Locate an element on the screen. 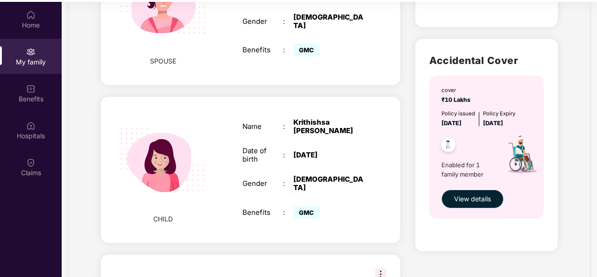 The image size is (597, 277). img: svg+xml;base64,PHN2ZyBpZD0iQ2xhaW0iIHhtbG5zPSJodHRwOi8vd3d3LnczLm9yZy8yMDAwL3N2ZyIgd2lkdGg9IjIwIi... is located at coordinates (31, 163).